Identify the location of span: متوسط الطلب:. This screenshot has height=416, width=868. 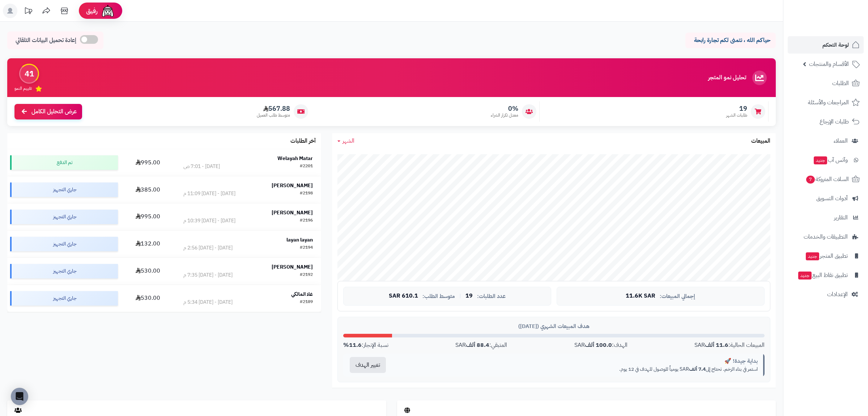
(439, 296).